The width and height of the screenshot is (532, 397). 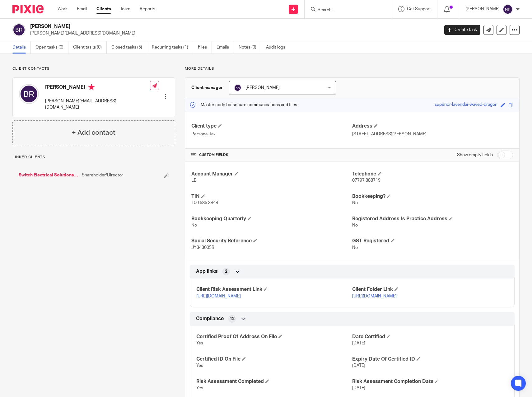 I want to click on h4: Bookkeeping Quarterly, so click(x=271, y=219).